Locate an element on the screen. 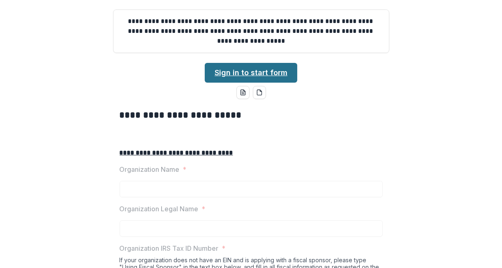 The image size is (502, 268). p: Organization Legal Name is located at coordinates (159, 209).